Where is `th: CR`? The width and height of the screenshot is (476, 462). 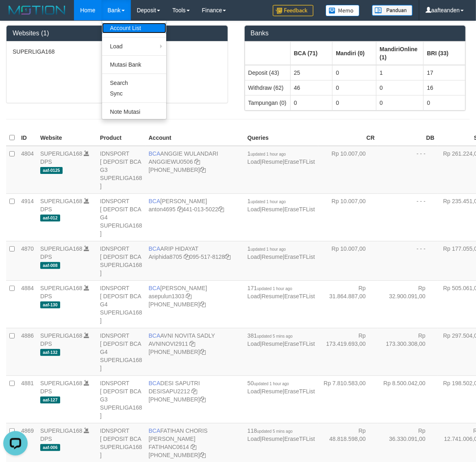 th: CR is located at coordinates (348, 138).